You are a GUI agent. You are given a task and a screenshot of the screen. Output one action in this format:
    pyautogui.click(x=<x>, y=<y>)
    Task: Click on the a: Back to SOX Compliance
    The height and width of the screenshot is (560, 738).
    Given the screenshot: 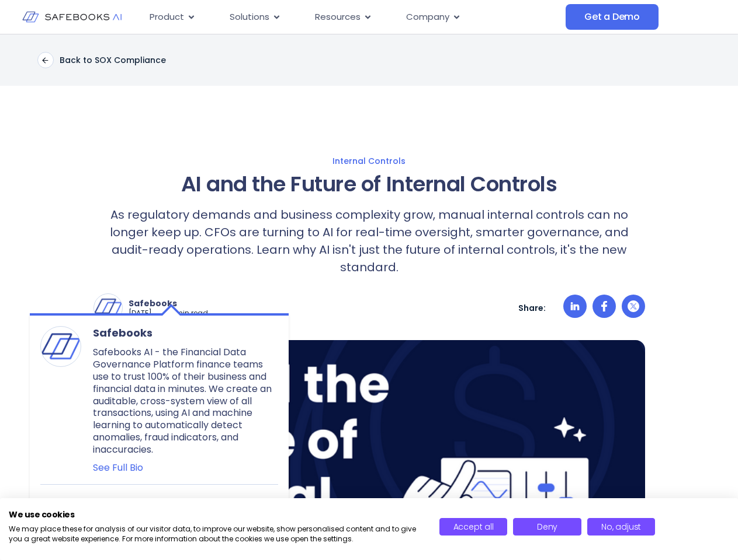 What is the action you would take?
    pyautogui.click(x=101, y=60)
    